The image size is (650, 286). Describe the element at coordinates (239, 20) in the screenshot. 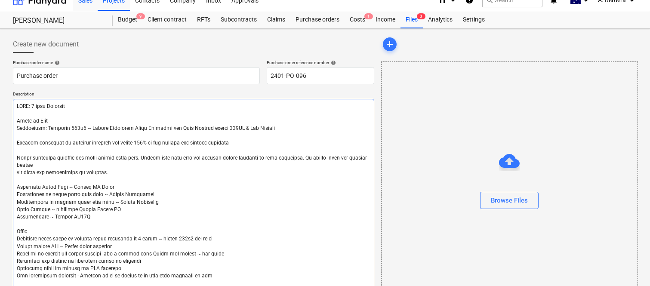

I see `div: Subcontracts` at that location.